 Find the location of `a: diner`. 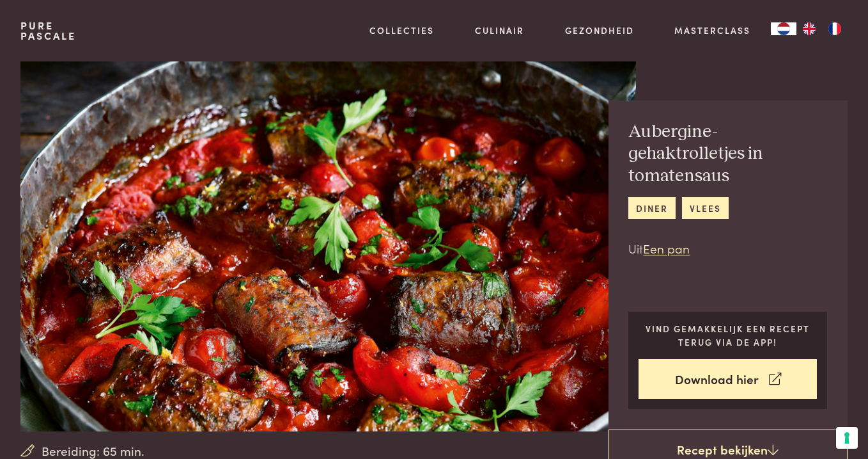

a: diner is located at coordinates (652, 207).